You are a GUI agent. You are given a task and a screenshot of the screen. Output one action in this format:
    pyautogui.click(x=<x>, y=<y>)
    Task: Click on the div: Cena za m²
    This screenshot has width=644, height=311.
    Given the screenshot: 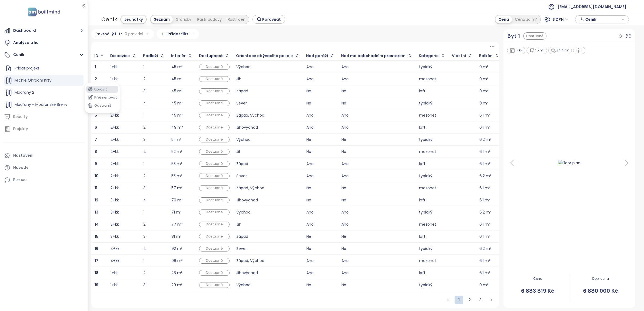 What is the action you would take?
    pyautogui.click(x=526, y=19)
    